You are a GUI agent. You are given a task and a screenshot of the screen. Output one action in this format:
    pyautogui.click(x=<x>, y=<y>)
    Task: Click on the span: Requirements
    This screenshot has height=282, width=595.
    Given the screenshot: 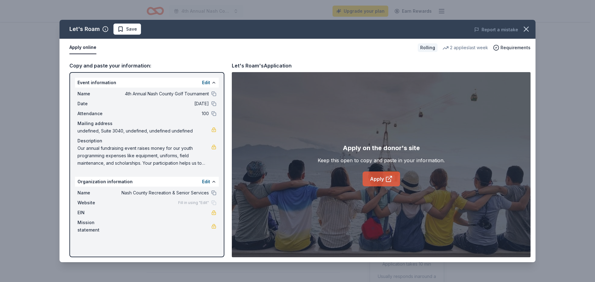 What is the action you would take?
    pyautogui.click(x=515, y=48)
    